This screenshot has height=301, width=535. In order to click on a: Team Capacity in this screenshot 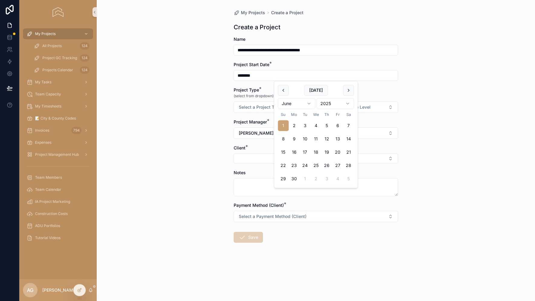, I will do `click(58, 94)`.